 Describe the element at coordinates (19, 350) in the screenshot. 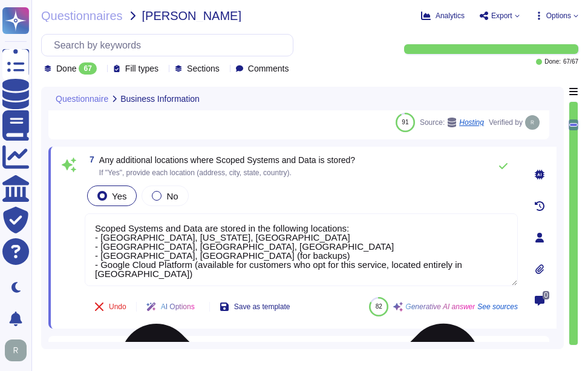

I see `button: user` at that location.